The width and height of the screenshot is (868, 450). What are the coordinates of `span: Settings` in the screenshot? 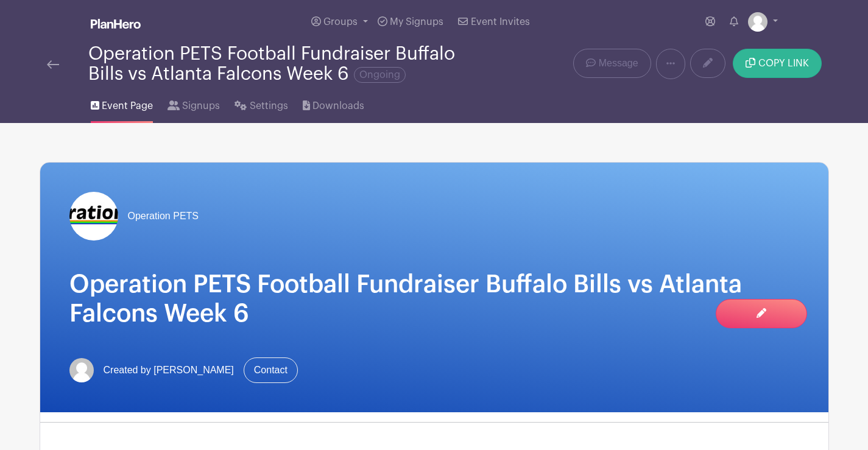 It's located at (268, 106).